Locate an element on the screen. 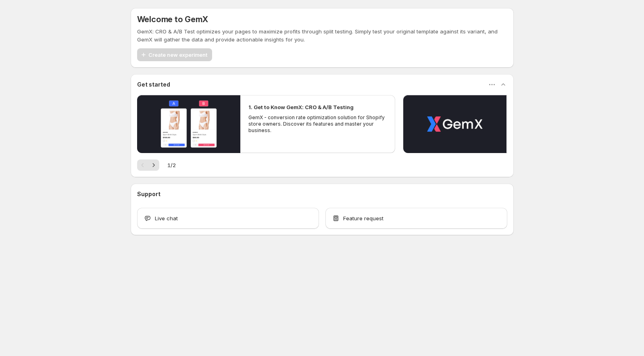 Image resolution: width=644 pixels, height=356 pixels. nav: Pagination is located at coordinates (148, 165).